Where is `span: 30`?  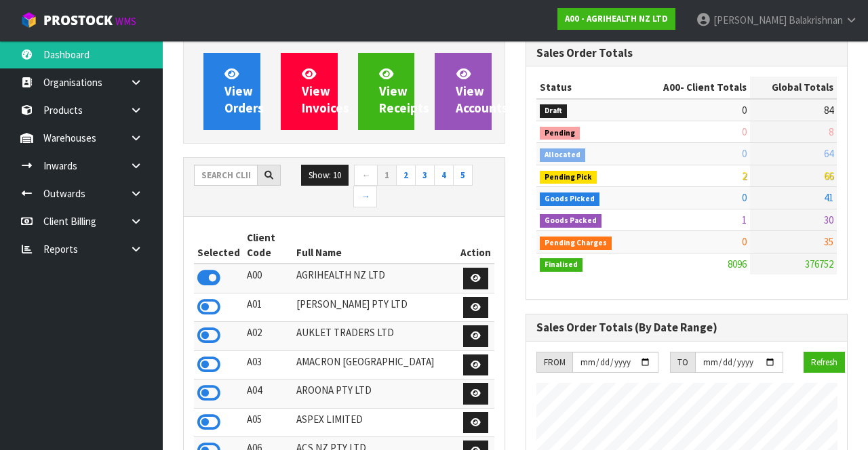 span: 30 is located at coordinates (829, 220).